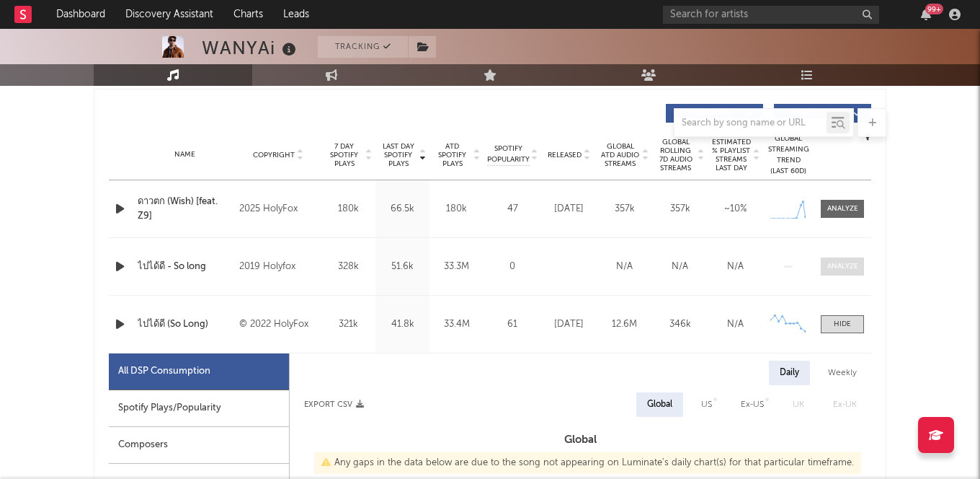  What do you see at coordinates (456, 324) in the screenshot?
I see `div: 33.4M` at bounding box center [456, 324].